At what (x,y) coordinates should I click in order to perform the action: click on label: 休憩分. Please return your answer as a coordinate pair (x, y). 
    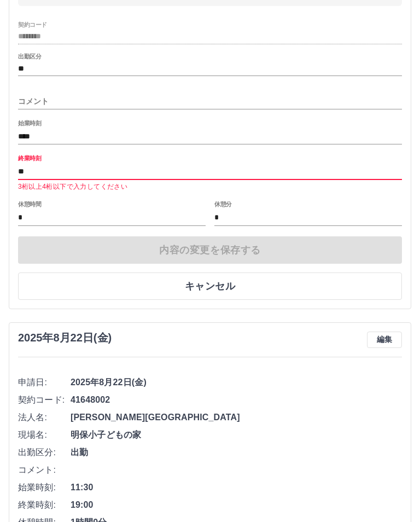
    Looking at the image, I should click on (223, 204).